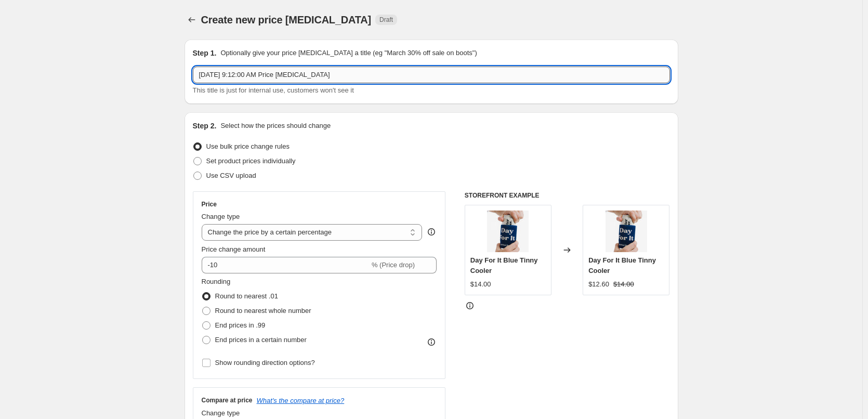 The height and width of the screenshot is (419, 868). I want to click on h3: Price, so click(209, 204).